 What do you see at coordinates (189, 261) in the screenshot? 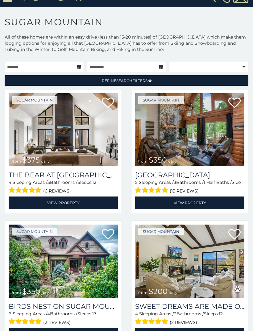
I see `img: Sweet Dreams Are Made Of Skis` at bounding box center [189, 261].